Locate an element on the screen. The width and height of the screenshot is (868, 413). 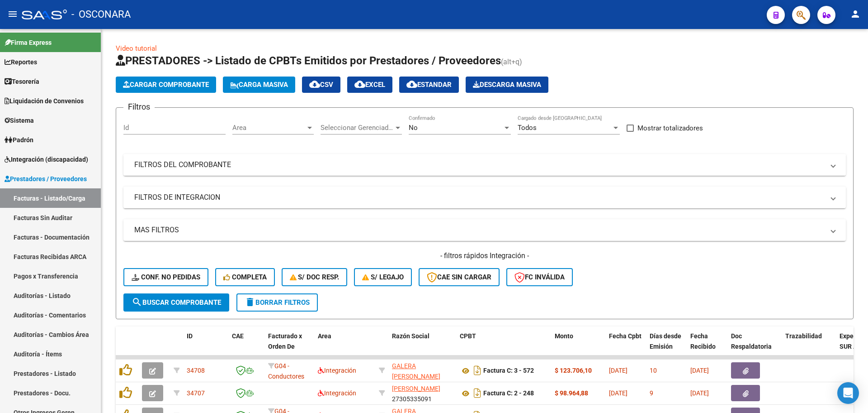
span: Cargar Comprobante is located at coordinates (166, 85).